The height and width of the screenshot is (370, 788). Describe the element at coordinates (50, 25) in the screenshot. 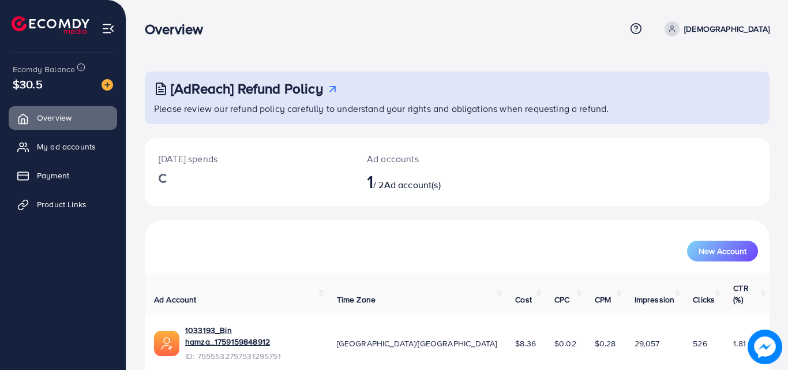

I see `a: logo` at that location.